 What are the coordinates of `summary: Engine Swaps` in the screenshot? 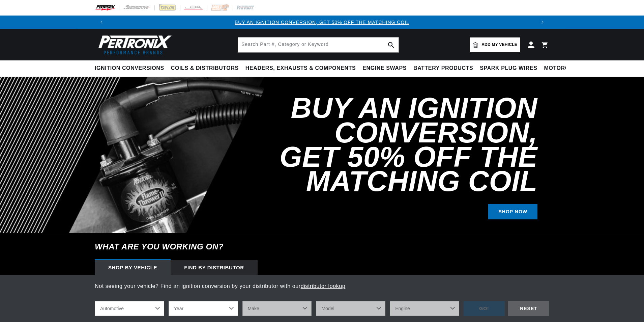 It's located at (384, 68).